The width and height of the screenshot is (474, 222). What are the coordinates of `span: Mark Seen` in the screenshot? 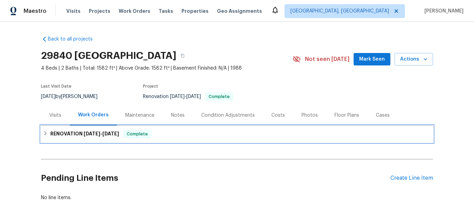 It's located at (372, 59).